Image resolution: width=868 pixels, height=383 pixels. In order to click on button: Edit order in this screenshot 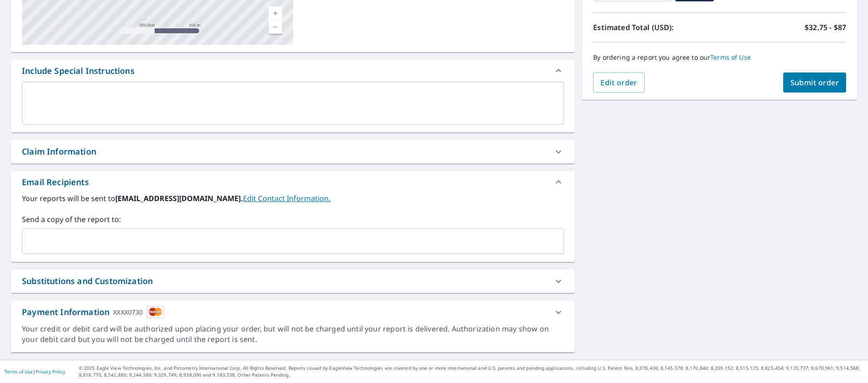, I will do `click(619, 82)`.